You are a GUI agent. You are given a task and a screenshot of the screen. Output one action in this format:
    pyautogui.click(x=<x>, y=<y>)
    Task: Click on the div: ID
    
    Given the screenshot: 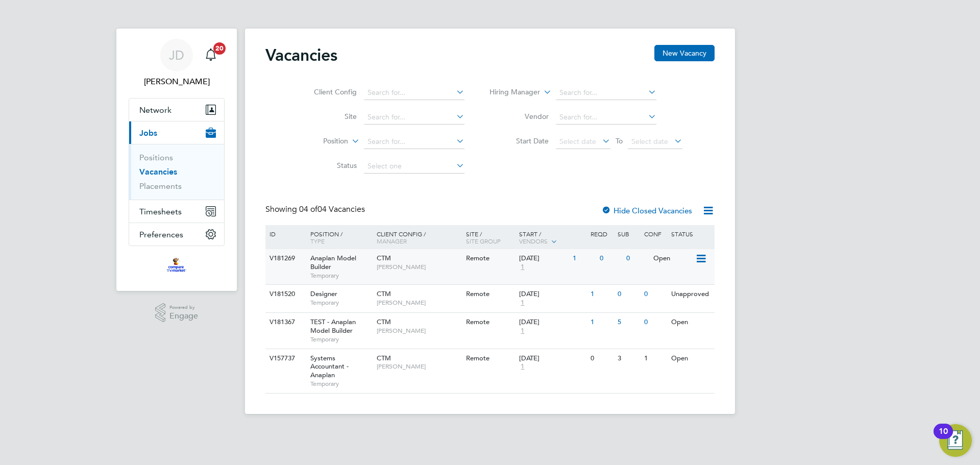 What is the action you would take?
    pyautogui.click(x=285, y=234)
    